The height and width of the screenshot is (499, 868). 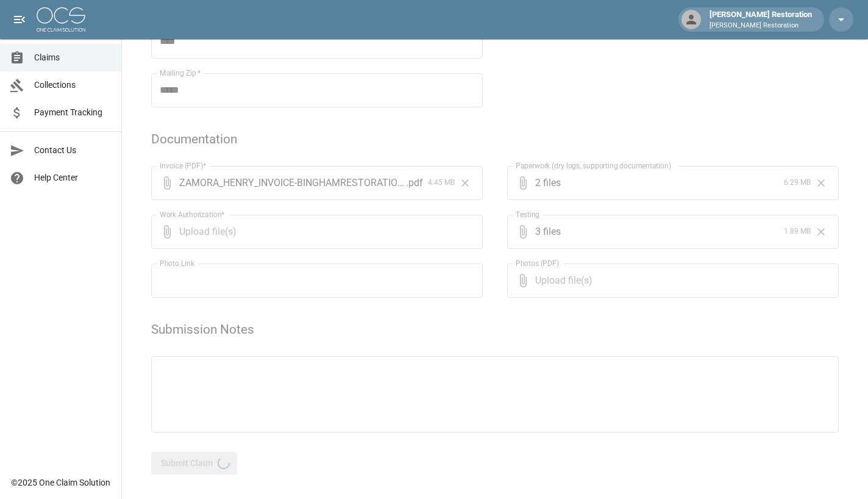 I want to click on label: Paperwork (dry logs, supporting documentation), so click(x=593, y=165).